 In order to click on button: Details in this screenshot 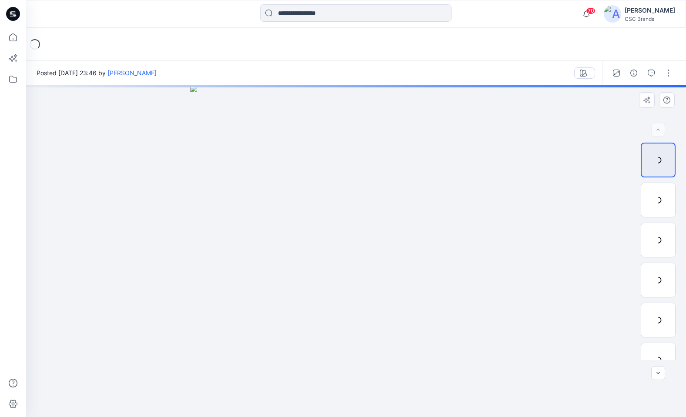, I will do `click(634, 73)`.